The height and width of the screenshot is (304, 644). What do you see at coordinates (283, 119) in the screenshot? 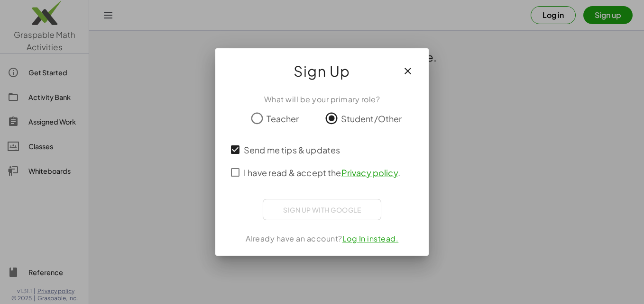
I see `span: Teacher` at bounding box center [283, 119].